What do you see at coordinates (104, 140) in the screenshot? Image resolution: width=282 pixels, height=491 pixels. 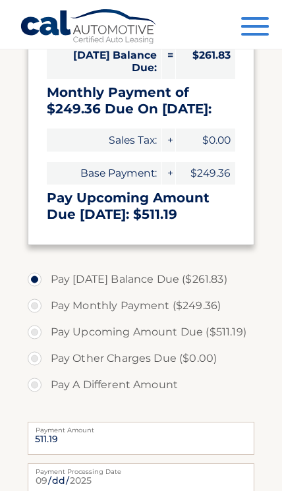 I see `span: Sales Tax:` at bounding box center [104, 140].